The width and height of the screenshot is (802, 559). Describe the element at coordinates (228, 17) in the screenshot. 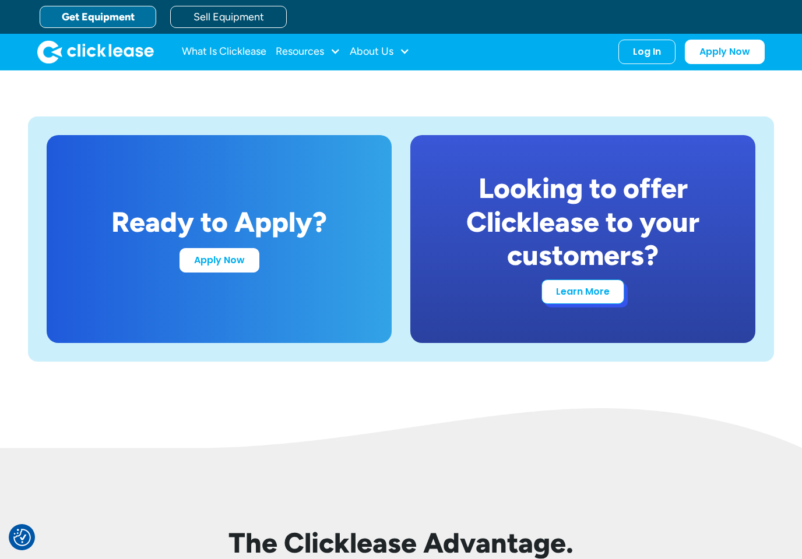

I see `a: Sell Equipment` at that location.